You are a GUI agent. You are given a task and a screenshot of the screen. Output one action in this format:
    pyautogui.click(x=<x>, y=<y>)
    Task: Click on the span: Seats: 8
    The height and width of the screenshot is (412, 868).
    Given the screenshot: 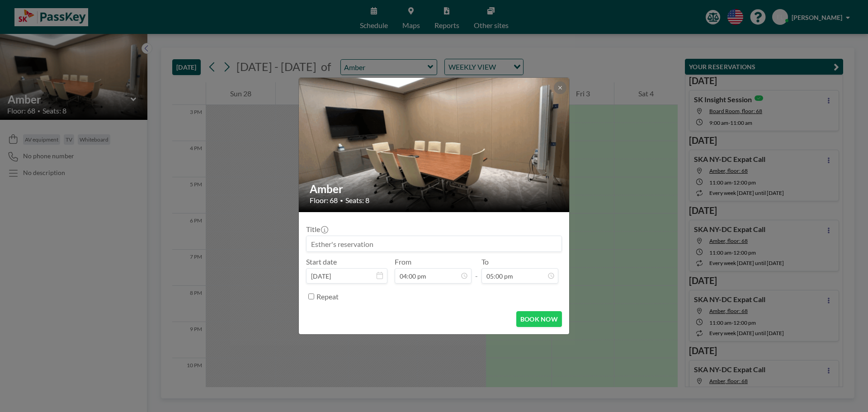 What is the action you would take?
    pyautogui.click(x=357, y=200)
    